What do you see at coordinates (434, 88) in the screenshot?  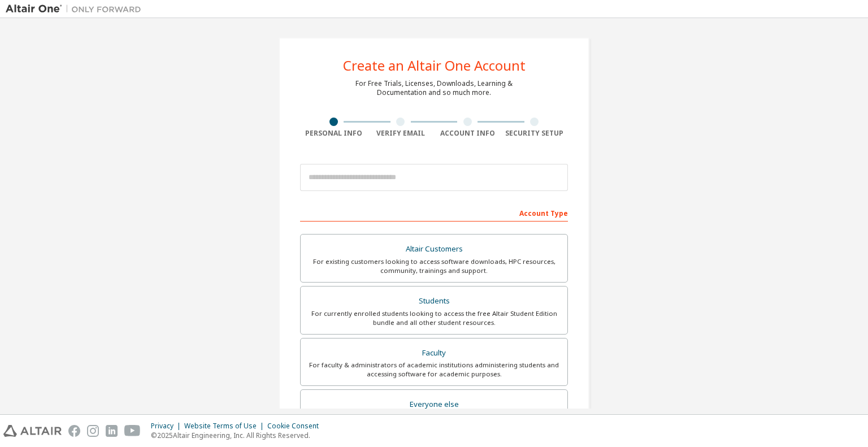 I see `div: For Free Trials, Licenses, Downloads, Learning & Documentation and so much more.` at bounding box center [434, 88].